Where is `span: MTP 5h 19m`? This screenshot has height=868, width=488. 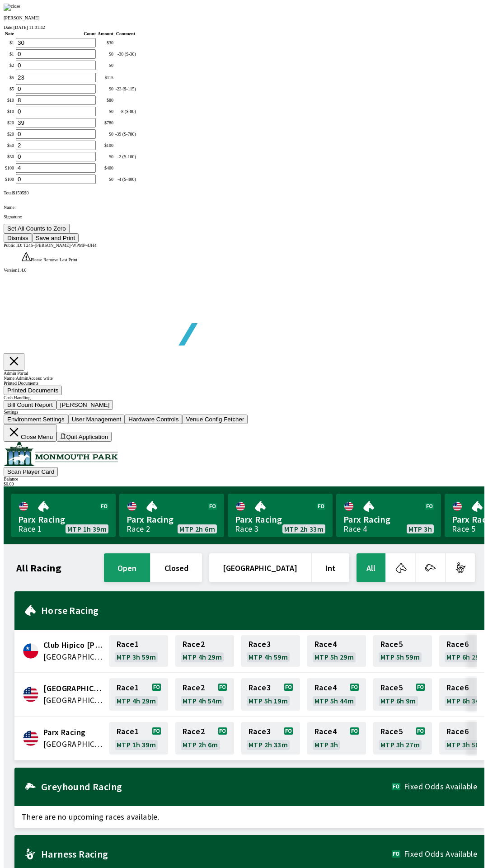
span: MTP 5h 19m is located at coordinates (268, 700).